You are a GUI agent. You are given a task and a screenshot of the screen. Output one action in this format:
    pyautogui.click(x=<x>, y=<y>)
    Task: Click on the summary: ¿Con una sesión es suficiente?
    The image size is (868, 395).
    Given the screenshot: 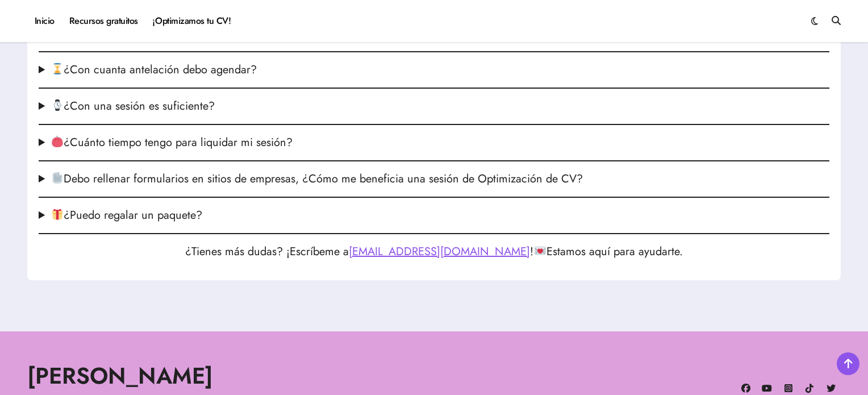 What is the action you would take?
    pyautogui.click(x=434, y=106)
    